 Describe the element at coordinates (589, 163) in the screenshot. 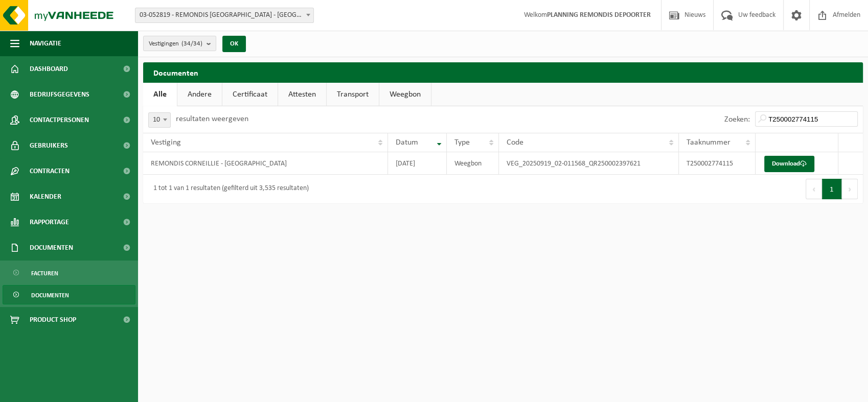

I see `td: VEG_20250919_02-011568_QR250002397621` at that location.